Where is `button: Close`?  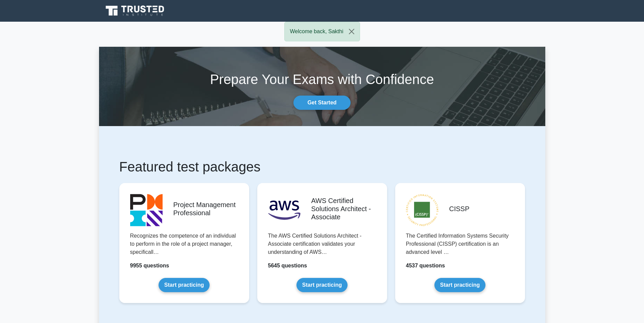 button: Close is located at coordinates (352, 32).